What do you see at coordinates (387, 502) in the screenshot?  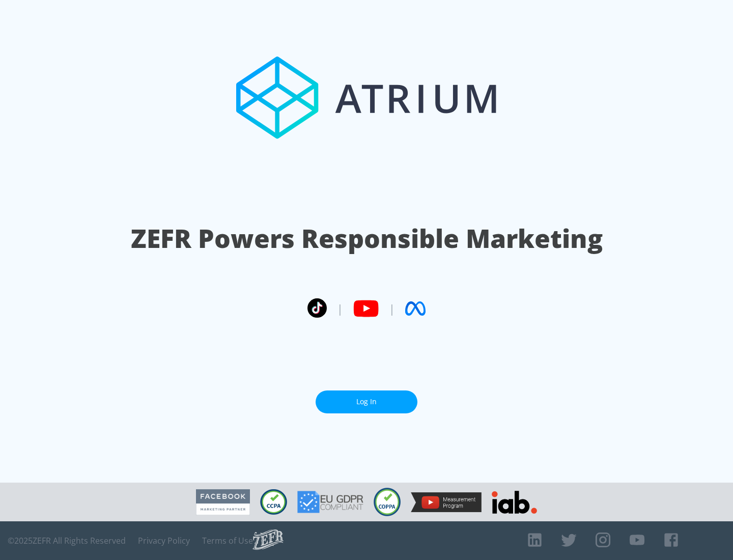 I see `img: COPPA Compliant` at bounding box center [387, 502].